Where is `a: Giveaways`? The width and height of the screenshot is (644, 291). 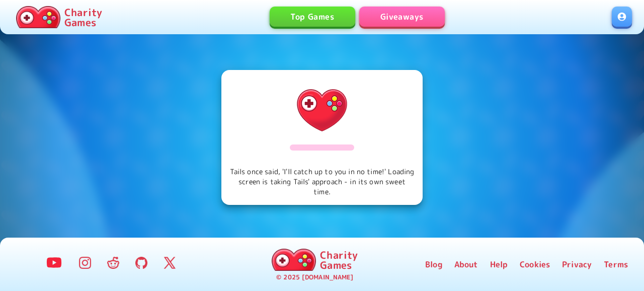
a: Giveaways is located at coordinates (402, 17).